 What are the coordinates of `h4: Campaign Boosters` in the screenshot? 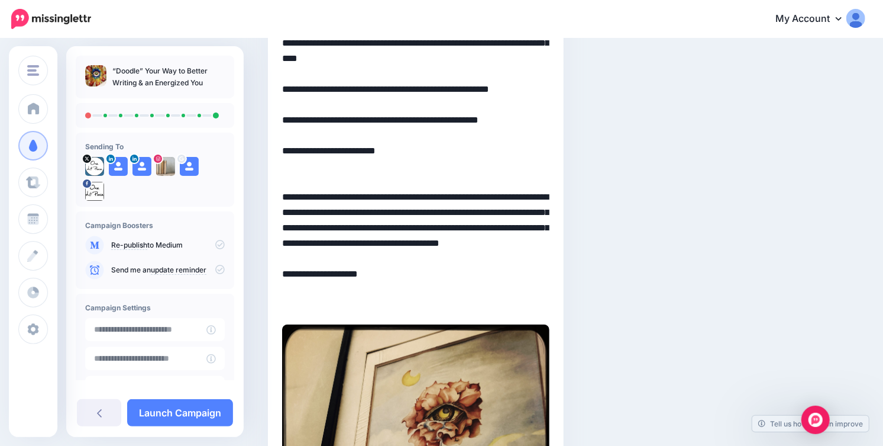 It's located at (155, 225).